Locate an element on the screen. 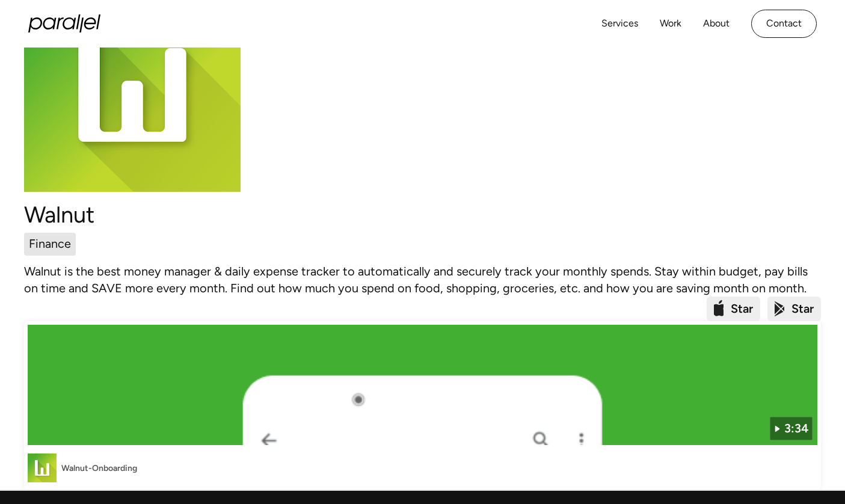 The image size is (845, 504). a: Finance is located at coordinates (50, 244).